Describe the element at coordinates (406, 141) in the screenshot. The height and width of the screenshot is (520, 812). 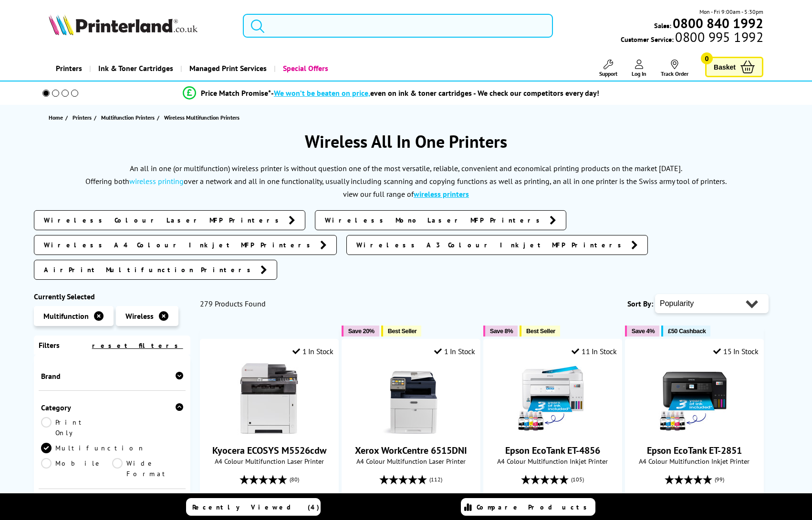
I see `h1: Wireless All In One Printers` at that location.